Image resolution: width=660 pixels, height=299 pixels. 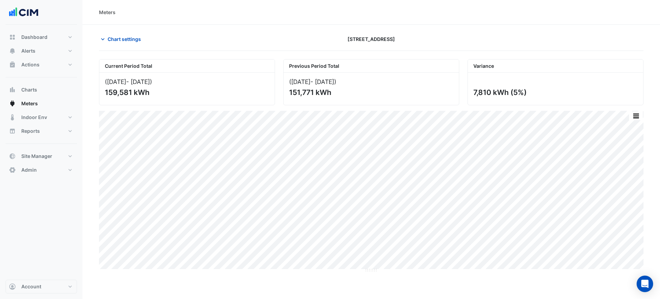 What do you see at coordinates (371, 92) in the screenshot?
I see `div: 151,771 kWh` at bounding box center [371, 92].